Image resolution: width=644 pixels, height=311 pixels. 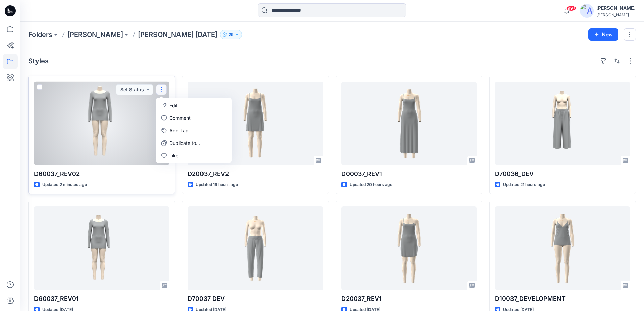 I want to click on p: Like, so click(x=174, y=156).